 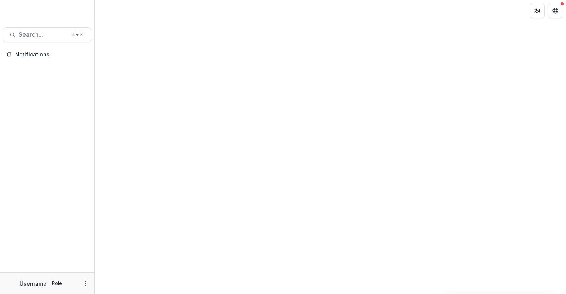 What do you see at coordinates (537, 11) in the screenshot?
I see `button: Partners` at bounding box center [537, 11].